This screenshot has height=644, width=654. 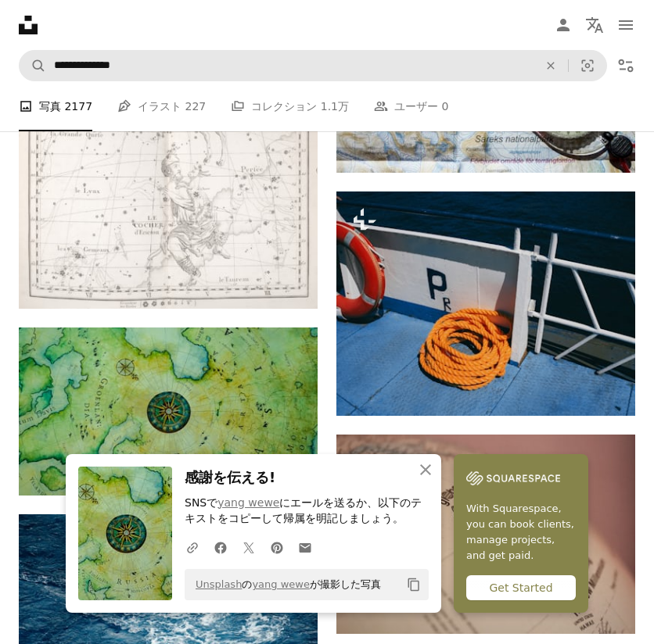 What do you see at coordinates (486, 303) in the screenshot?
I see `img: ロープと救命具を備えたボートデッキ。` at bounding box center [486, 303].